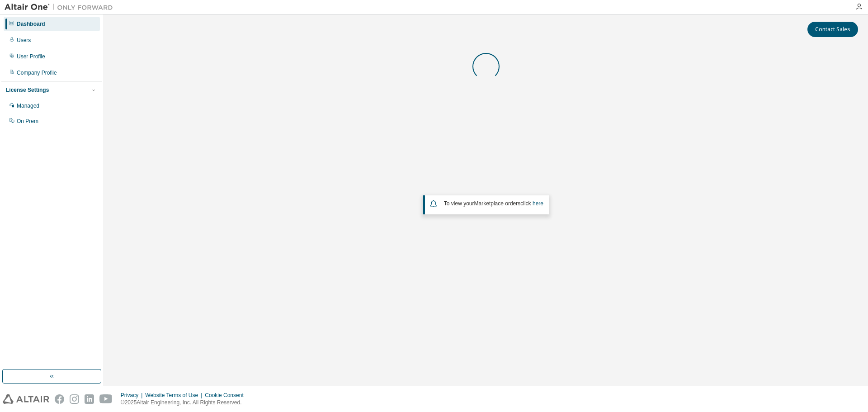 This screenshot has width=868, height=412. Describe the element at coordinates (36, 73) in the screenshot. I see `div: Company Profile` at that location.